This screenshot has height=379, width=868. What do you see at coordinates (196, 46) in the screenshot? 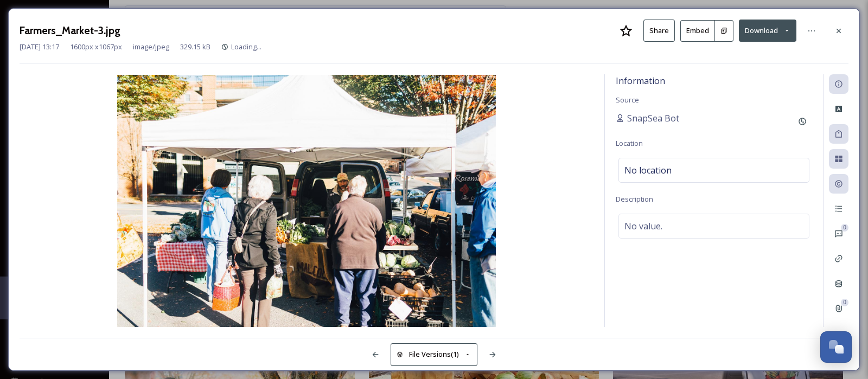
I see `span: 329.15 kB` at bounding box center [196, 46].